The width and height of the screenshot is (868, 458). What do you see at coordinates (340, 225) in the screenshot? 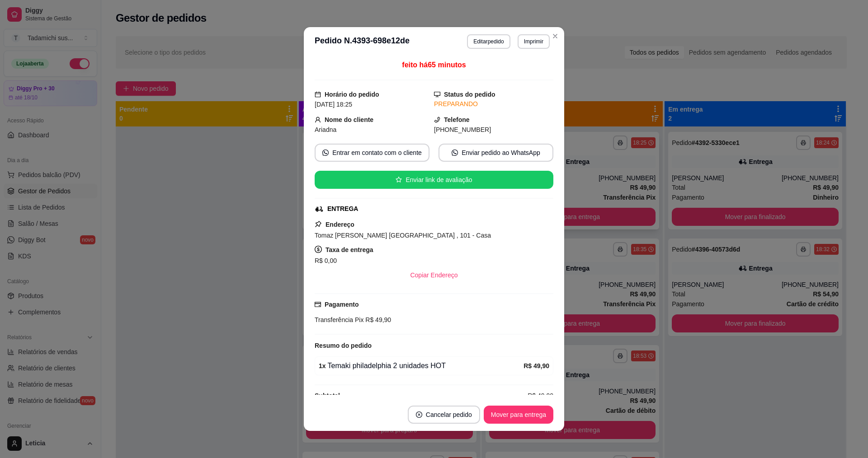
I see `strong: Endereço` at bounding box center [340, 225].